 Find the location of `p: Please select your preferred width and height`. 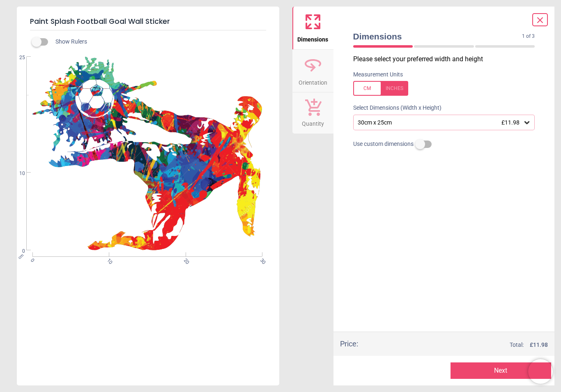

p: Please select your preferred width and height is located at coordinates (447, 59).